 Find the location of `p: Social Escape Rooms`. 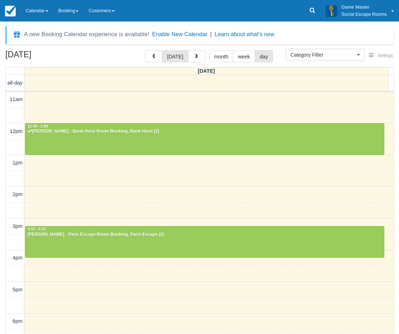

p: Social Escape Rooms is located at coordinates (364, 14).